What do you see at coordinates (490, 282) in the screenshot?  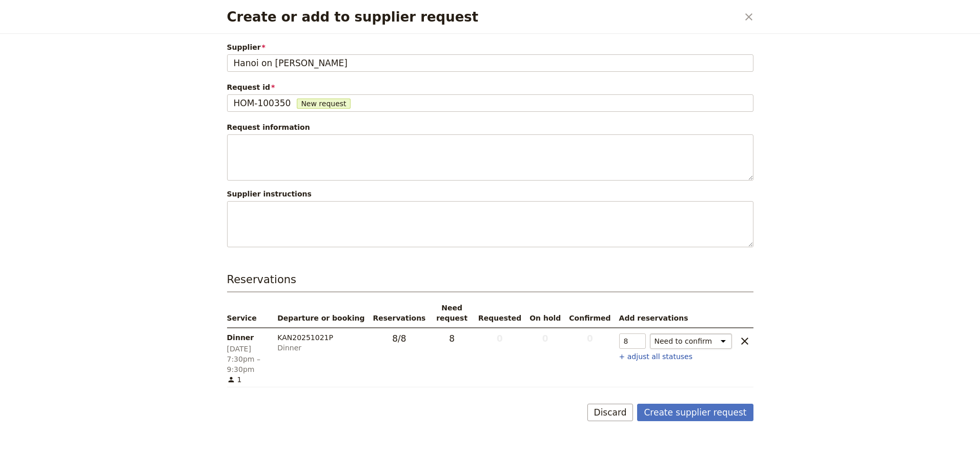 I see `h3: Reservations` at bounding box center [490, 282].